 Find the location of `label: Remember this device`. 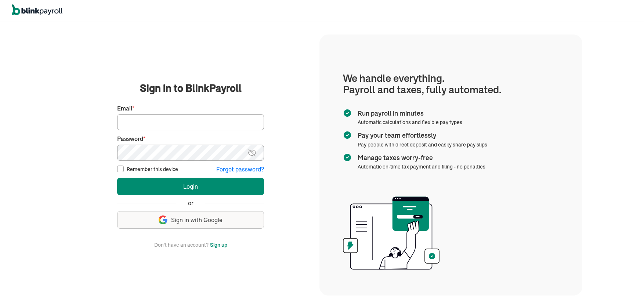

label: Remember this device is located at coordinates (152, 169).